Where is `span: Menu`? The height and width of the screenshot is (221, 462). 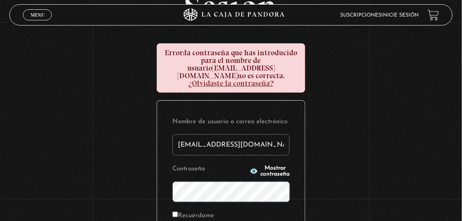
span: Menu is located at coordinates (37, 15).